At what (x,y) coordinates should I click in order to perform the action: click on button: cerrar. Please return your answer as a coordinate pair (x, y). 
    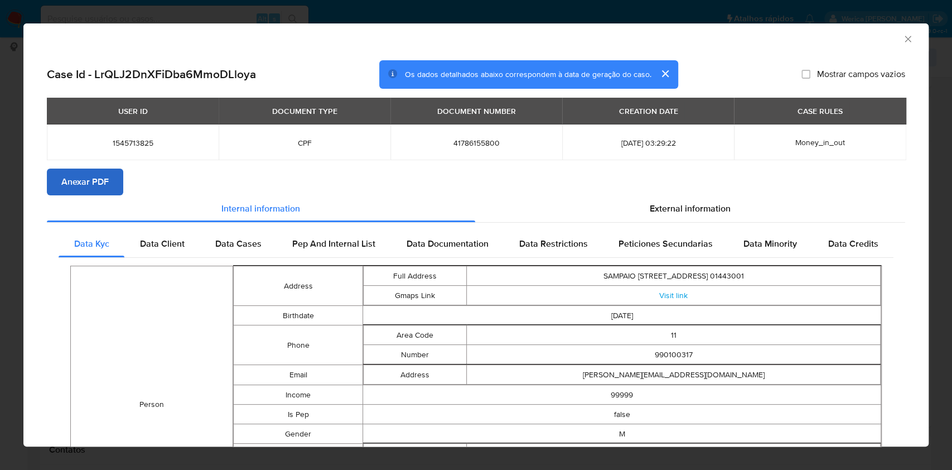
    Looking at the image, I should click on (665, 74).